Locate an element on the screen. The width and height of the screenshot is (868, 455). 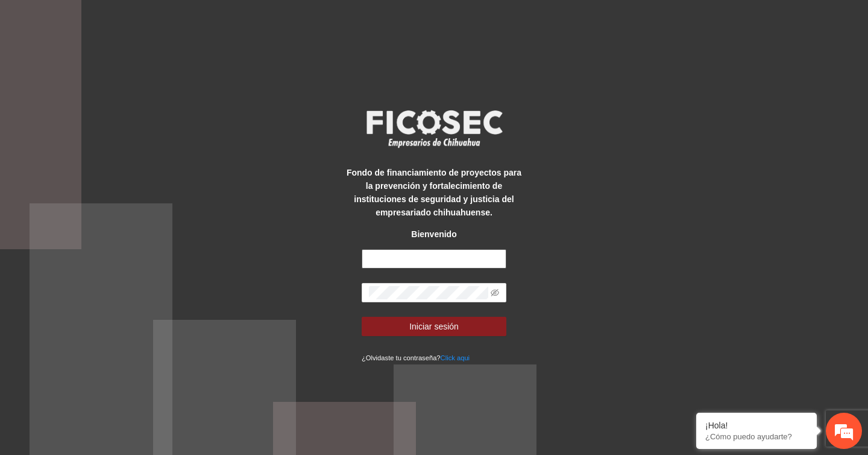
span: eye-invisible is located at coordinates (495, 292).